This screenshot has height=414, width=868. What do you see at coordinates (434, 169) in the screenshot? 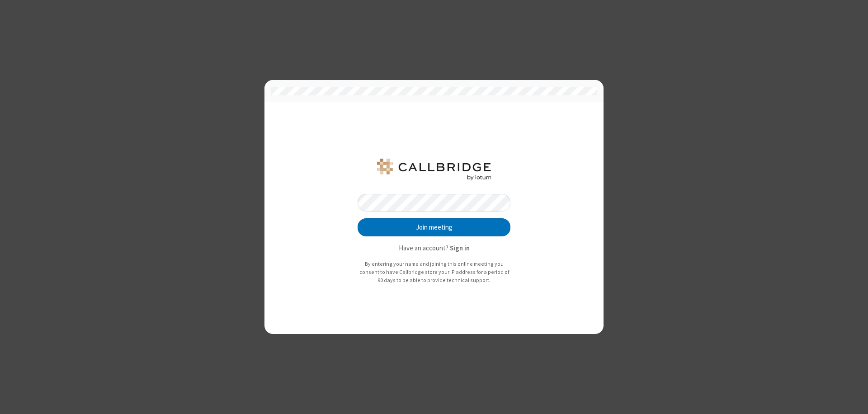
I see `img: QA Selenium DO NOT DELETE OR CHANGE` at bounding box center [434, 169].